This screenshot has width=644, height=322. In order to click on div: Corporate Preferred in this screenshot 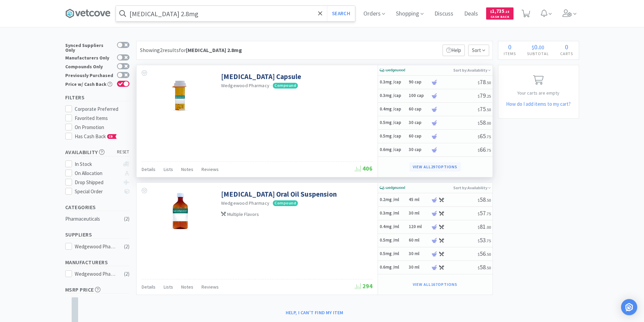, I will do `click(102, 109)`.